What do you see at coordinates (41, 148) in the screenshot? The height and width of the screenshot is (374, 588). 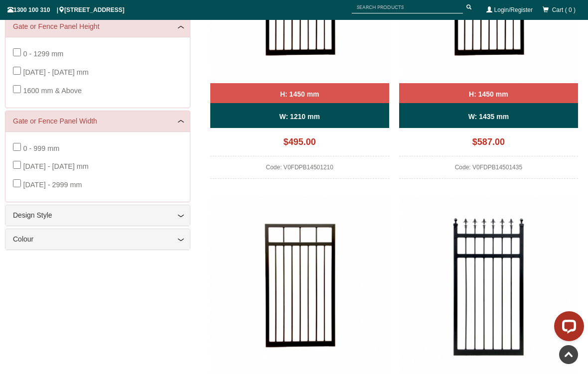 I see `span: 0 - 999 mm` at bounding box center [41, 148].